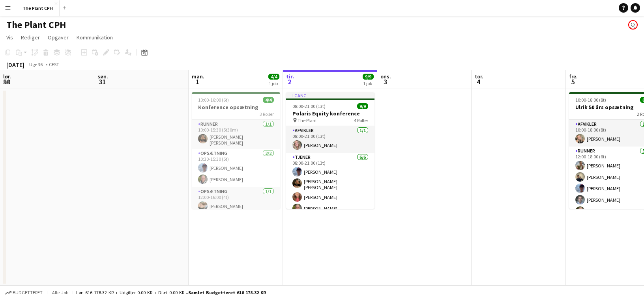 This screenshot has height=299, width=644. I want to click on span: fre., so click(573, 77).